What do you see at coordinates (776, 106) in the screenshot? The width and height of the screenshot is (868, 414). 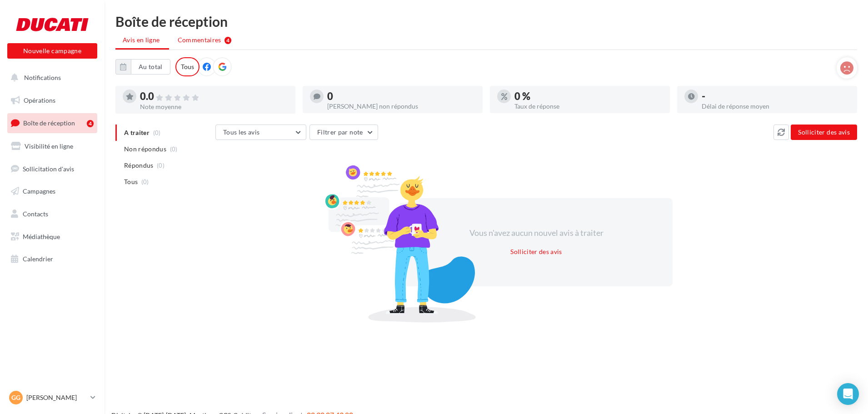 I see `div: Délai de réponse moyen` at bounding box center [776, 106].